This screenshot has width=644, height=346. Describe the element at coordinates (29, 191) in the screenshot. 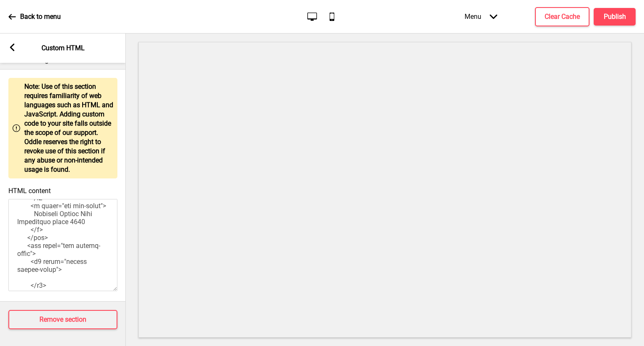

I see `label: HTML content` at that location.